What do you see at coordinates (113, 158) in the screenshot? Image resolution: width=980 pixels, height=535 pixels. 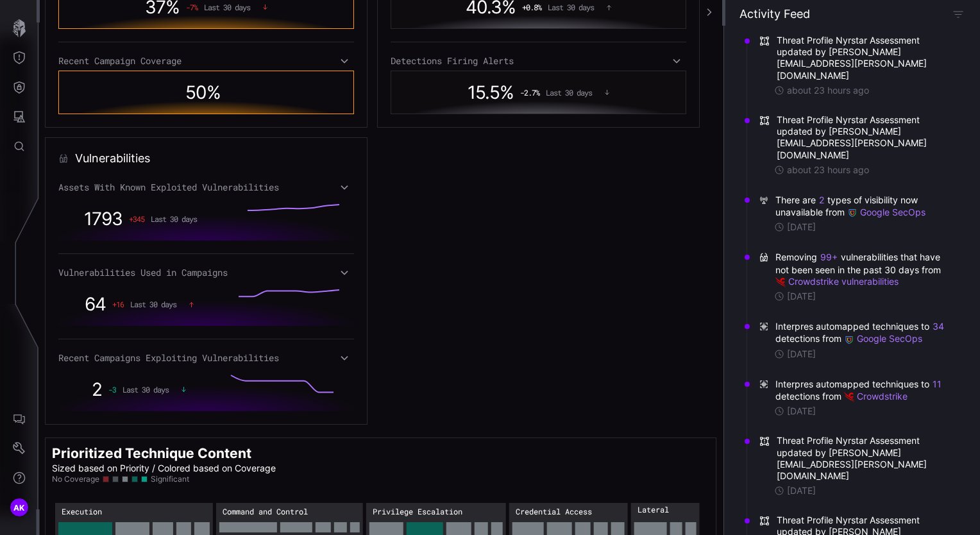 I see `h2: Vulnerabilities` at bounding box center [113, 158].